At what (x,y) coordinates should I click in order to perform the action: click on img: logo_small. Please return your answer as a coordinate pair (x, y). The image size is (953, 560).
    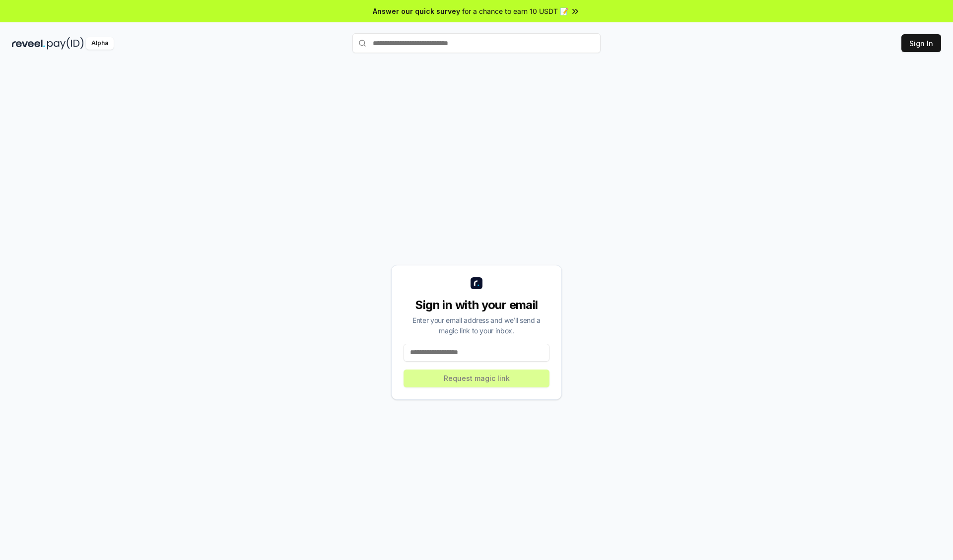
    Looking at the image, I should click on (476, 283).